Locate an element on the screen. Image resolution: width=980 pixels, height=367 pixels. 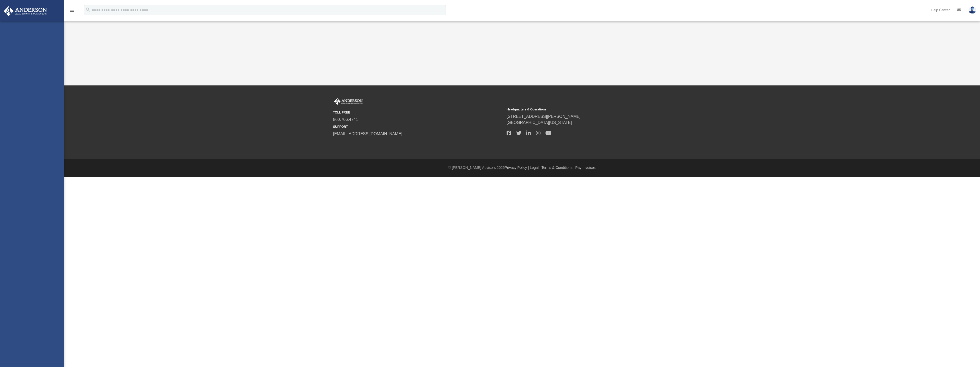
small: TOLL FREE is located at coordinates (418, 112).